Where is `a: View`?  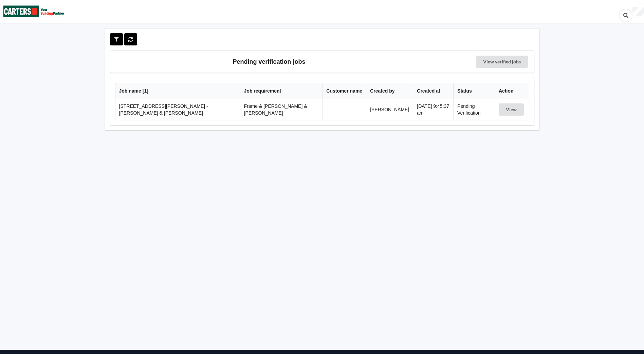
a: View is located at coordinates (512, 110).